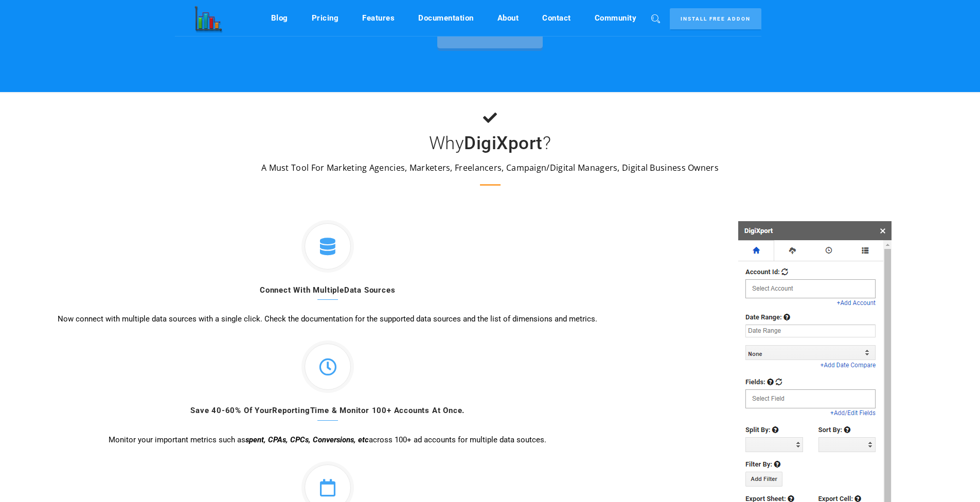 This screenshot has height=502, width=980. I want to click on b: DigiXport, so click(503, 143).